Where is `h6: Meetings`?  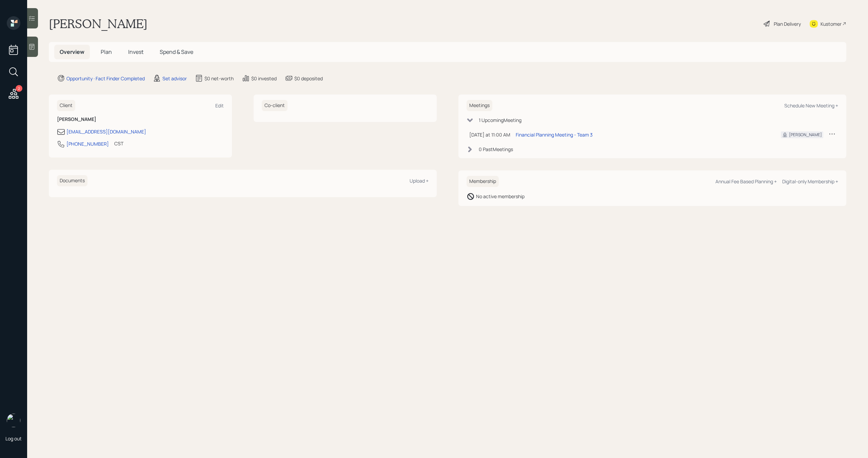 h6: Meetings is located at coordinates (479, 105).